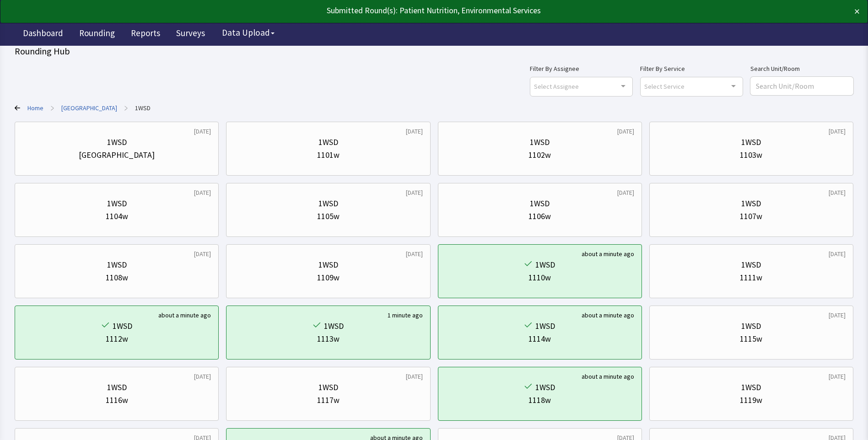  Describe the element at coordinates (539, 278) in the screenshot. I see `div: 1110w` at that location.